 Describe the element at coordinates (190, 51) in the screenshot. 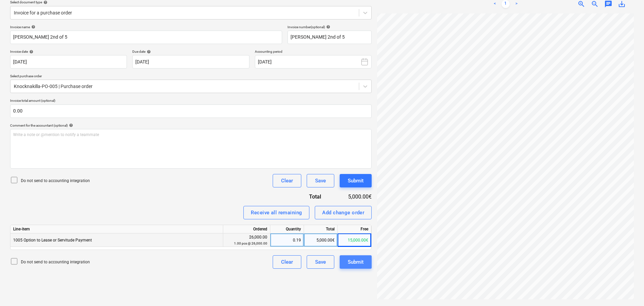

I see `div: Due date` at that location.